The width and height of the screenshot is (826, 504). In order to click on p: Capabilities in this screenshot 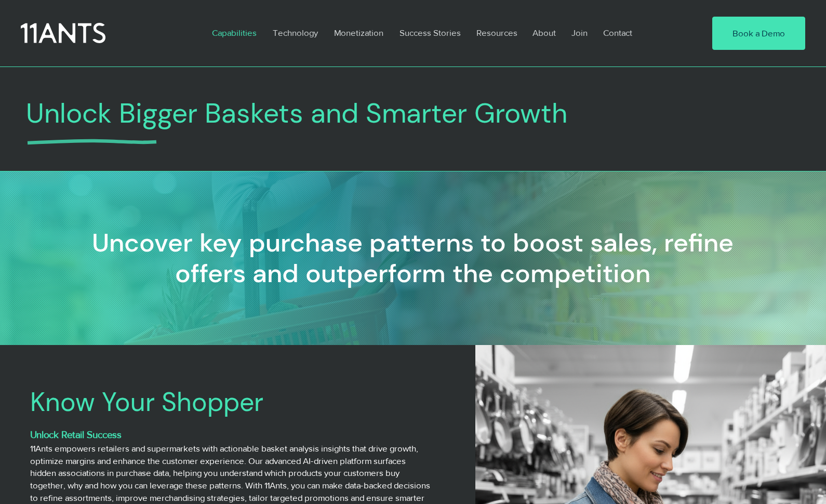, I will do `click(235, 33)`.